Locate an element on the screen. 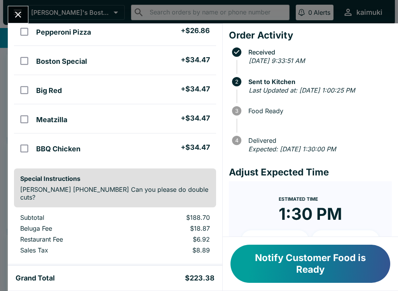 This screenshot has width=398, height=291. button: Close is located at coordinates (18, 14).